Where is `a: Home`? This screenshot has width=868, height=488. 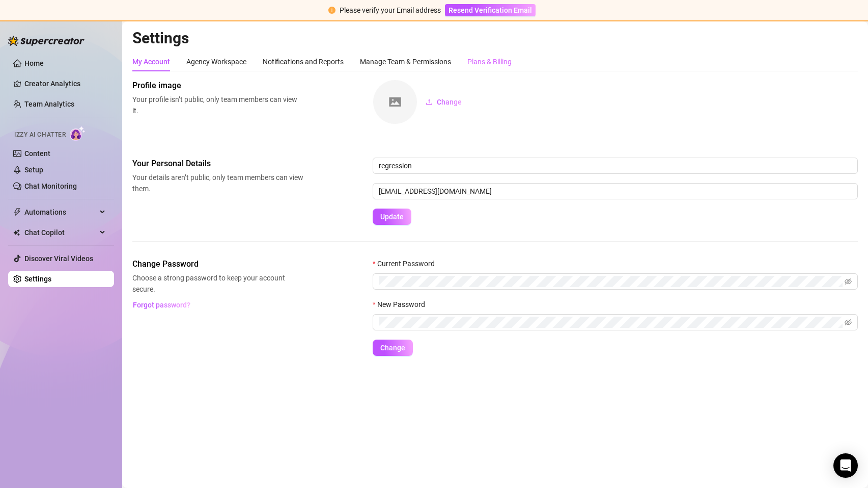 a: Home is located at coordinates (34, 63).